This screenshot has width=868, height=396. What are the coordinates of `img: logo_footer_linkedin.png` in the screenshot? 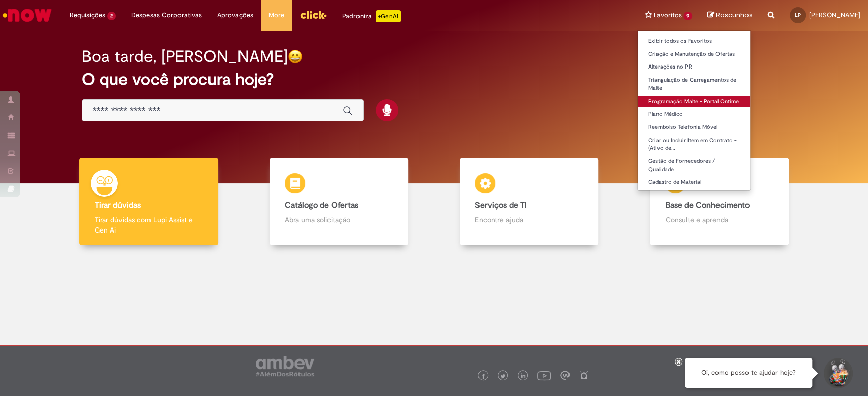 It's located at (524, 376).